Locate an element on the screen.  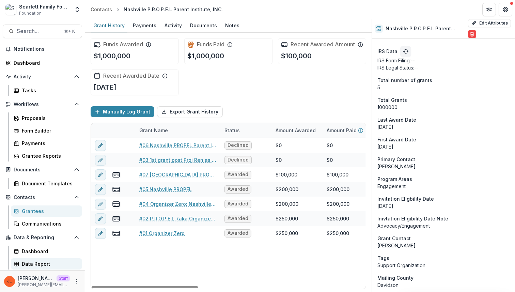
div: Grant History is located at coordinates (109, 25).